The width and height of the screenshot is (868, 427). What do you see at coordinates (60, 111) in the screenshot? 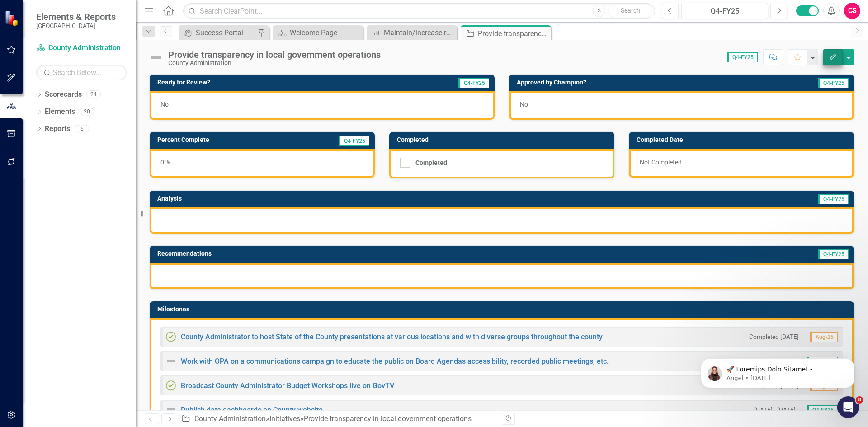
I see `a: Elements` at bounding box center [60, 111].